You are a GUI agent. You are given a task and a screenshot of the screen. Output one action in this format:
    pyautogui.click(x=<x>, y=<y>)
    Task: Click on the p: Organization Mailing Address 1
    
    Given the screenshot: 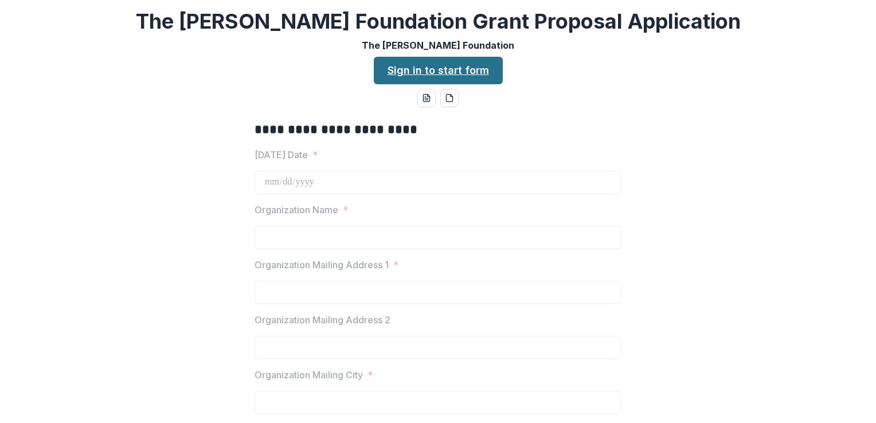 What is the action you would take?
    pyautogui.click(x=322, y=265)
    